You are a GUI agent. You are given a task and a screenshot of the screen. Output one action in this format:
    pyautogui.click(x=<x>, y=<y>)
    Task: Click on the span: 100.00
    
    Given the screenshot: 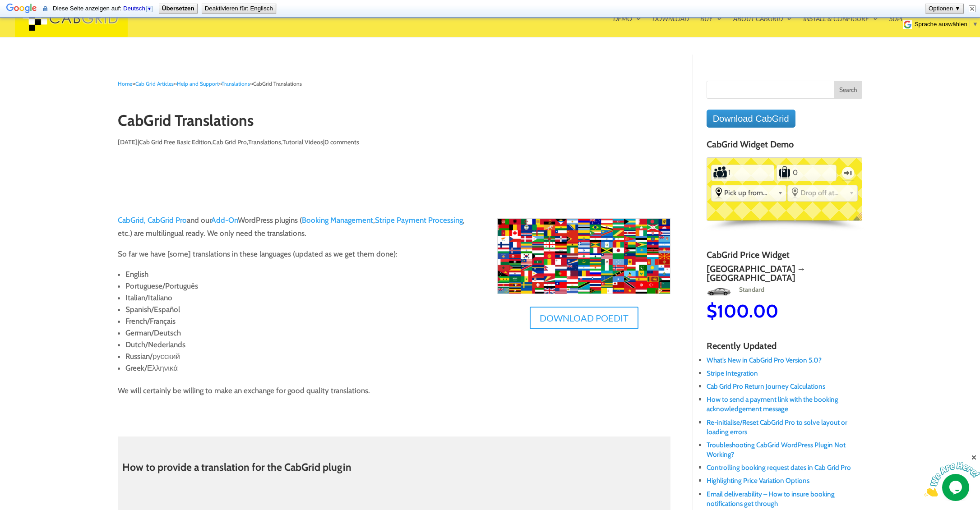 What is the action you would take?
    pyautogui.click(x=746, y=311)
    